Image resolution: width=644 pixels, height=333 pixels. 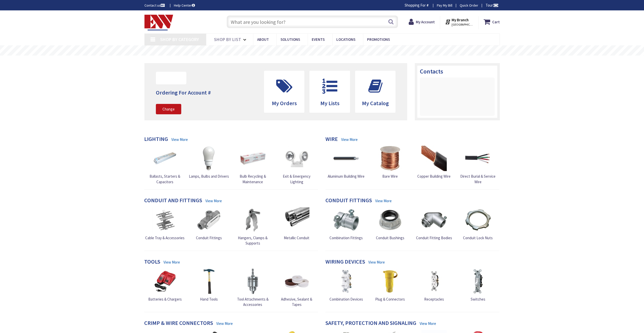 I want to click on a: Exit & Emergency Lighting Exit & Emergency Lighting, so click(x=297, y=165).